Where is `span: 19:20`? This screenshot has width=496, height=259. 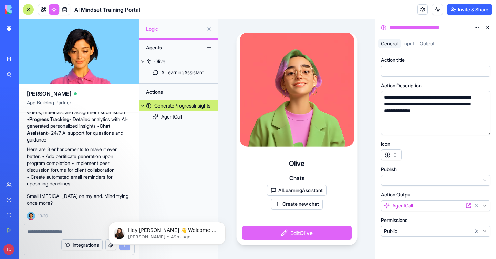
span: 19:20 is located at coordinates (43, 216).